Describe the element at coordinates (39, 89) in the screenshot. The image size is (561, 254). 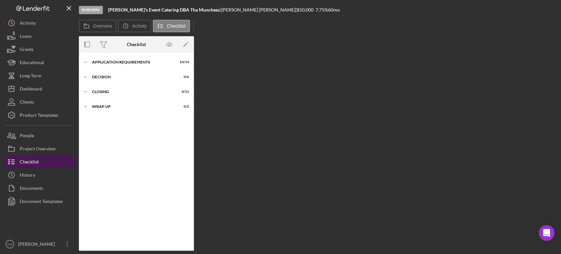
I see `button: Dashboard` at that location.